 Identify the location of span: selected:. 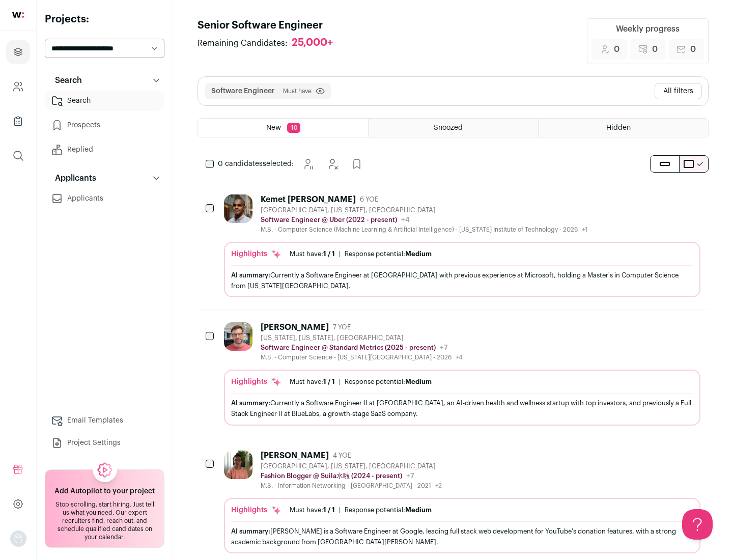
(256, 164).